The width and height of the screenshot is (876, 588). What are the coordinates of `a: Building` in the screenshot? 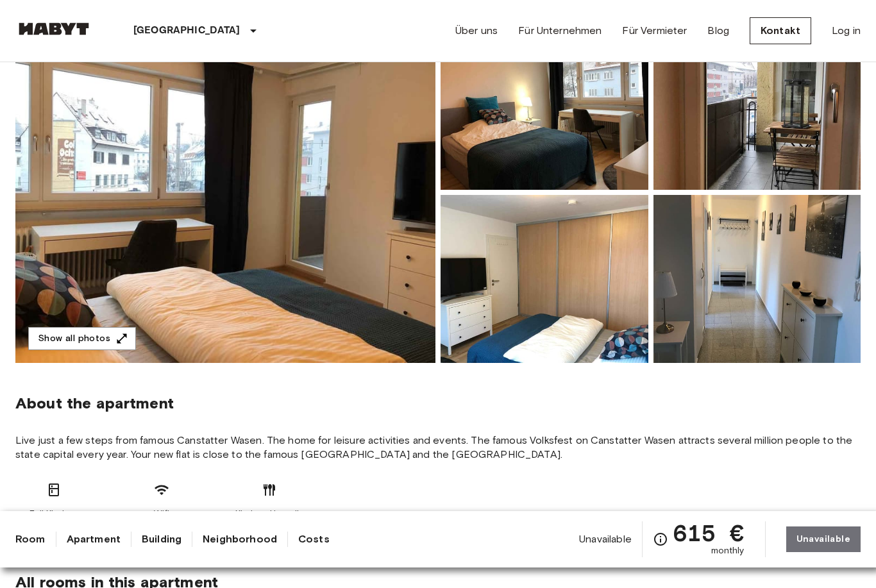 It's located at (161, 539).